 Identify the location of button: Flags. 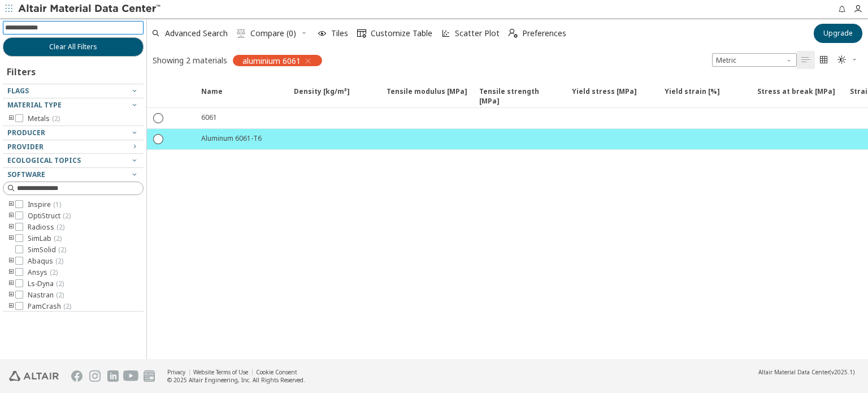
(73, 91).